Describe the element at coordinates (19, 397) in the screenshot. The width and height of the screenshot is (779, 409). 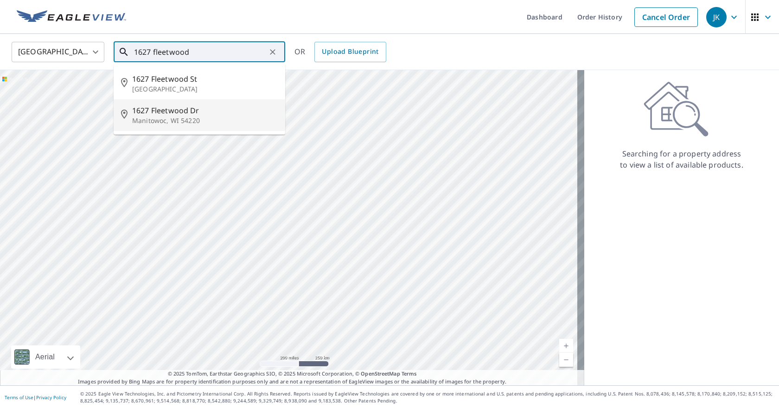
I see `a: Terms of Use` at that location.